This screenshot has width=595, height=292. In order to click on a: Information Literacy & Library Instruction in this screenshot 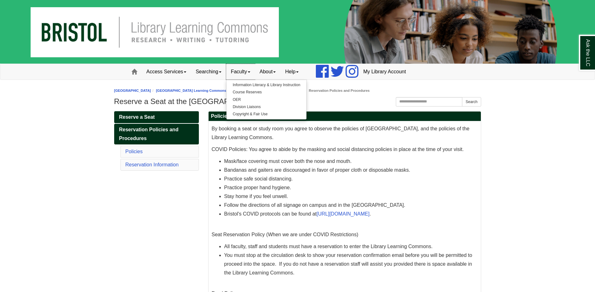, I will do `click(266, 85)`.